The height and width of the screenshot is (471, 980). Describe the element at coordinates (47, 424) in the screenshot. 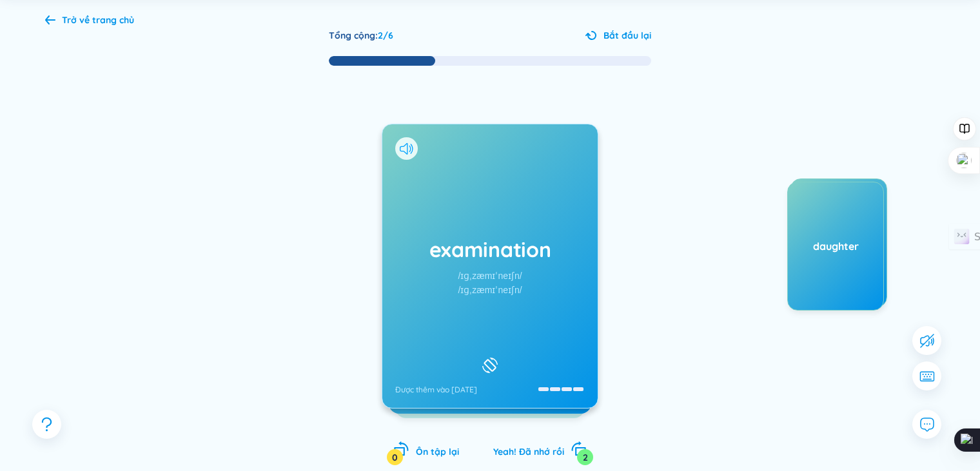

I see `span: question` at that location.